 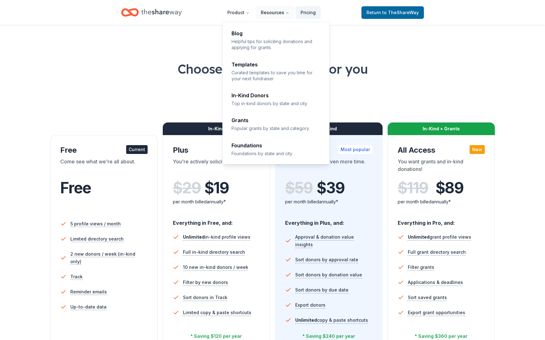 What do you see at coordinates (276, 41) in the screenshot?
I see `a: BlogHelpful tips for soliciting donations and applying for grants` at bounding box center [276, 41].